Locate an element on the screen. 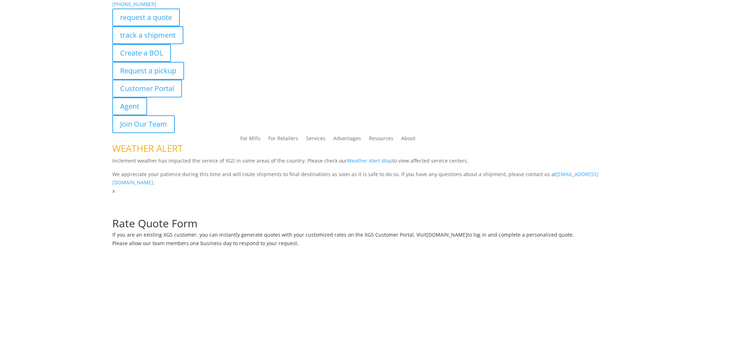 Image resolution: width=736 pixels, height=354 pixels. span: to log in and complete a personalized quote. is located at coordinates (521, 234).